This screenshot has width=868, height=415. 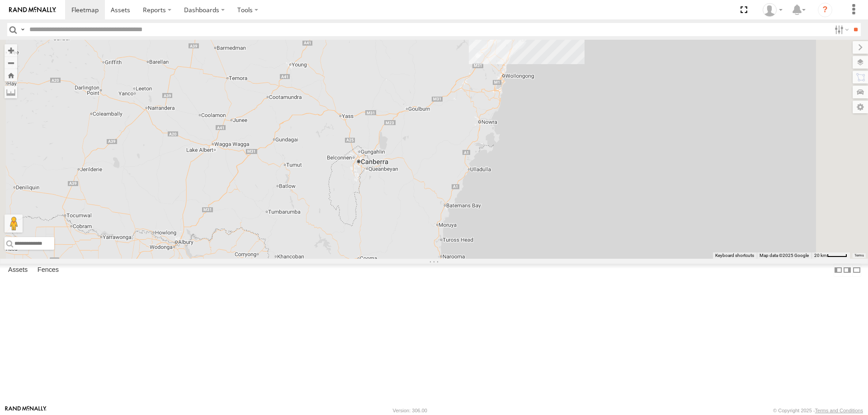 I want to click on label: Dock Summary Table to the Left, so click(x=838, y=270).